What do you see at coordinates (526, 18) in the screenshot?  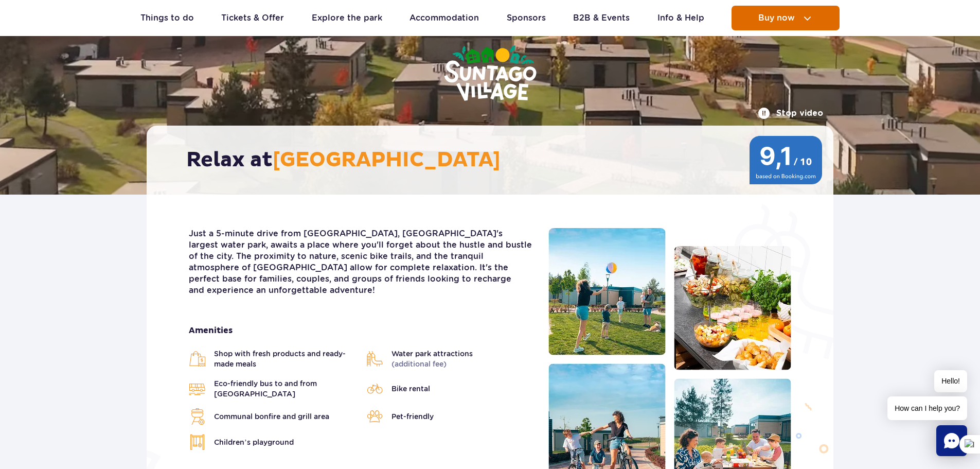 I see `a: Sponsors` at bounding box center [526, 18].